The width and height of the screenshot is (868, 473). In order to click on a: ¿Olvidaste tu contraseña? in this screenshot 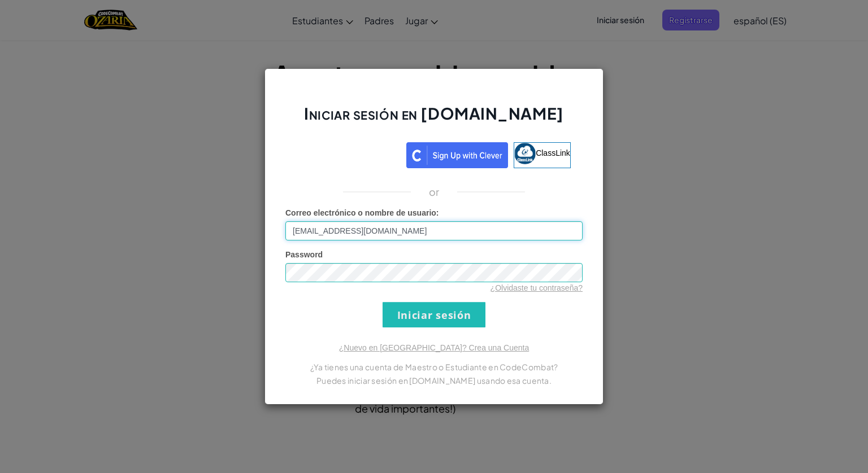, I will do `click(536, 288)`.